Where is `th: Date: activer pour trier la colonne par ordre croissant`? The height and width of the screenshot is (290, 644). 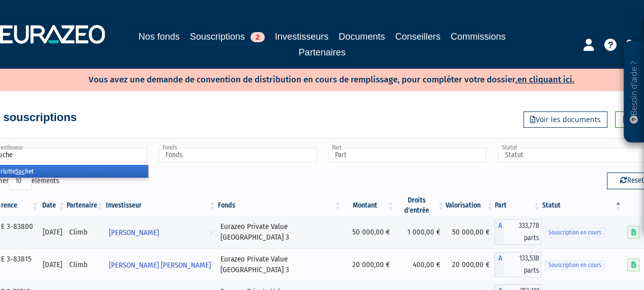 th: Date: activer pour trier la colonne par ordre croissant is located at coordinates (52, 206).